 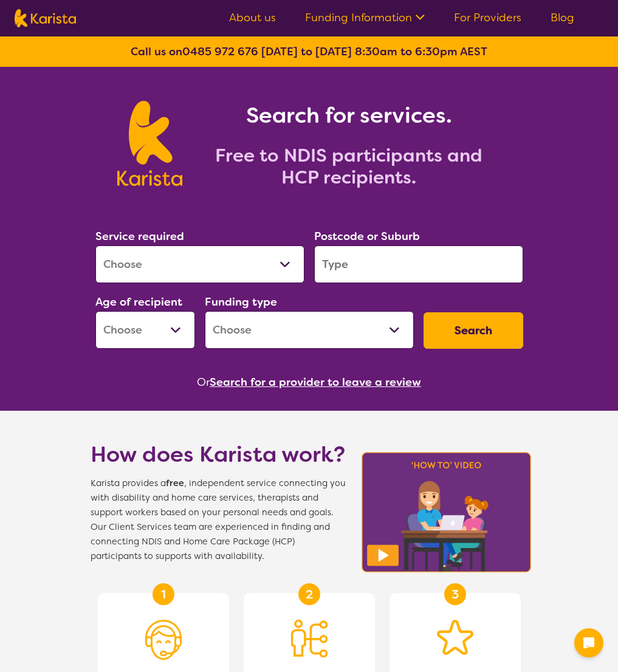 I want to click on div: 3, so click(x=455, y=594).